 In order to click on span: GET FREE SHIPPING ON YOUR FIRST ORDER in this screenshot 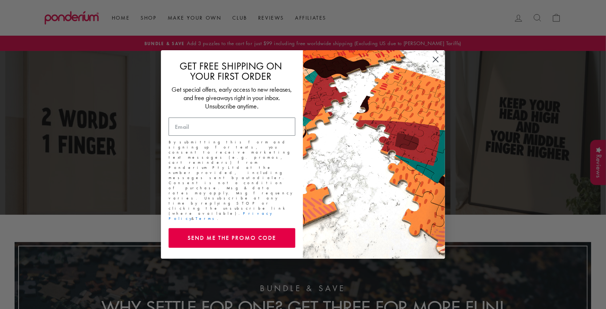, I will do `click(231, 71)`.